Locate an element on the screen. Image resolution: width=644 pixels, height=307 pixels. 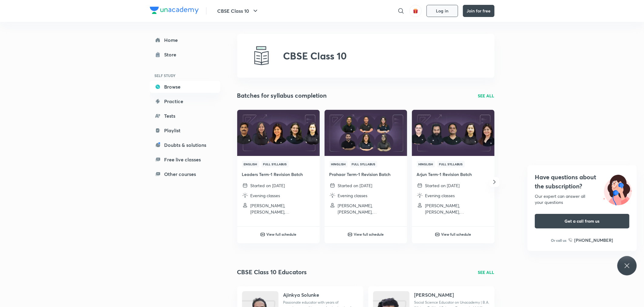
button: Join for free is located at coordinates (479, 11).